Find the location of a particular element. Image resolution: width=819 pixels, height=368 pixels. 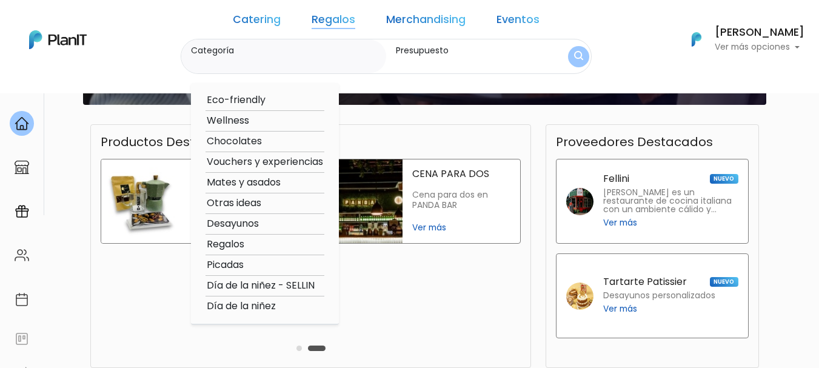

option: Día de la niñez - SELLIN is located at coordinates (265, 286).